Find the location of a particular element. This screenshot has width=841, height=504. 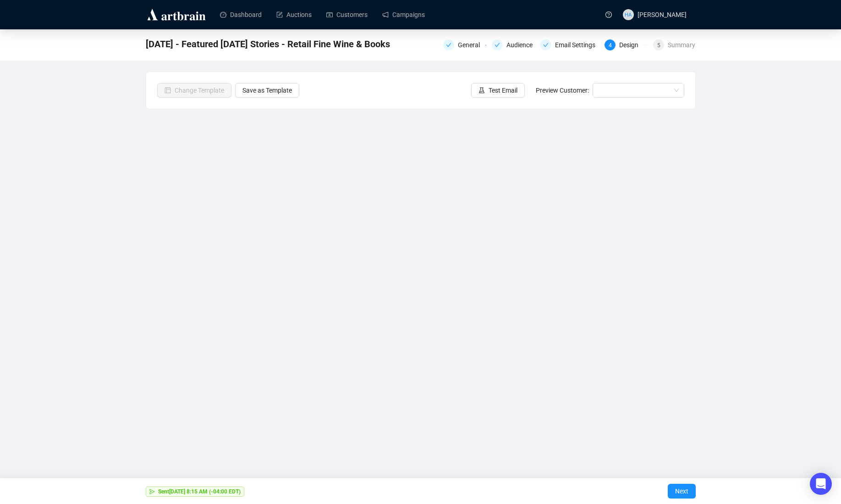

span: 4 is located at coordinates (610, 45).